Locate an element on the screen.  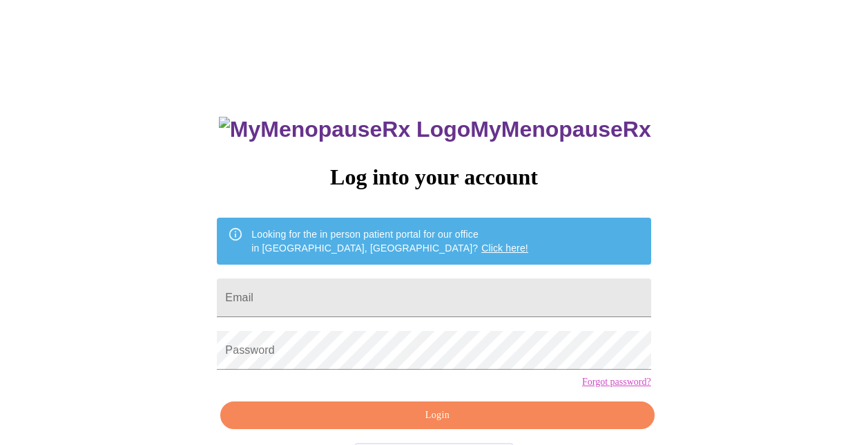
a: Forgot password? is located at coordinates (616, 382).